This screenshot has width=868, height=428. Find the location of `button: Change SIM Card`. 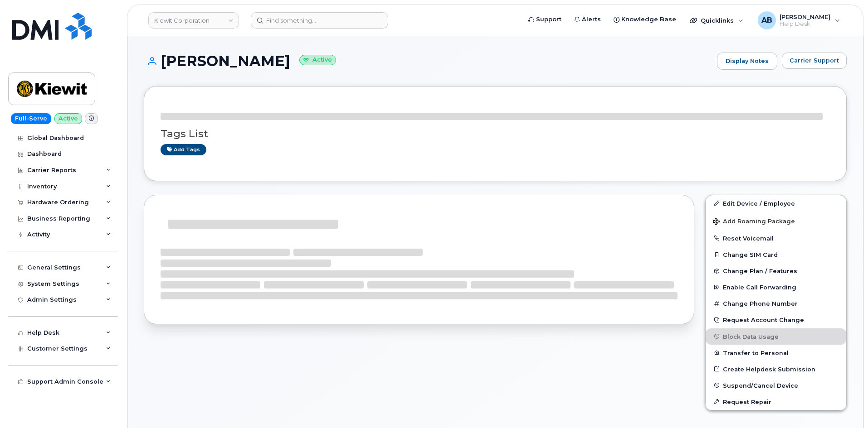

button: Change SIM Card is located at coordinates (776, 254).